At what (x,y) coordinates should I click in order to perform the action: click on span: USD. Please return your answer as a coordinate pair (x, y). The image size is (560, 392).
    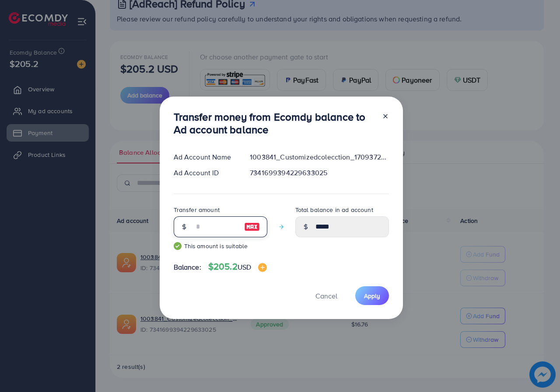
    Looking at the image, I should click on (244, 267).